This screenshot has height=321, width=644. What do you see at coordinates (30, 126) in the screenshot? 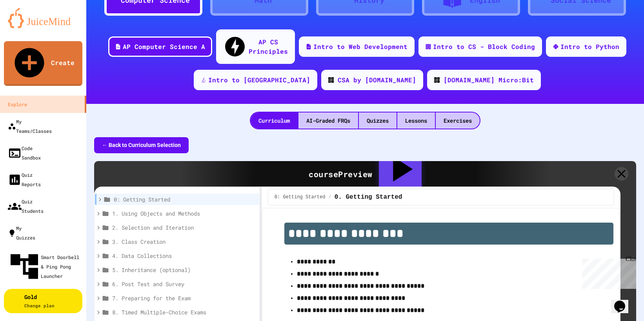
I see `div: My Teams/Classes` at bounding box center [30, 126].